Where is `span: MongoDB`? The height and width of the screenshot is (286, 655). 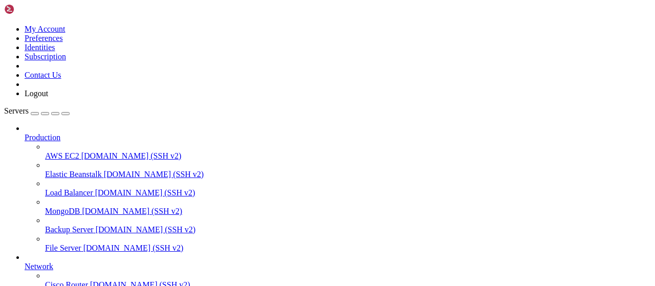
span: MongoDB is located at coordinates (62, 211).